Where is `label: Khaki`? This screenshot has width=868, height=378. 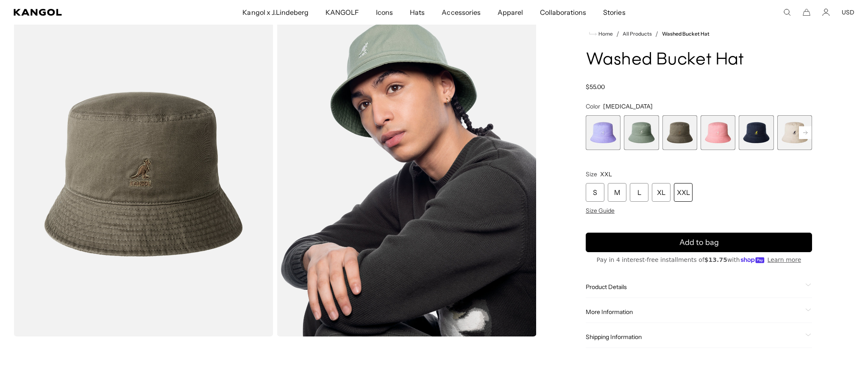 label: Khaki is located at coordinates (794, 133).